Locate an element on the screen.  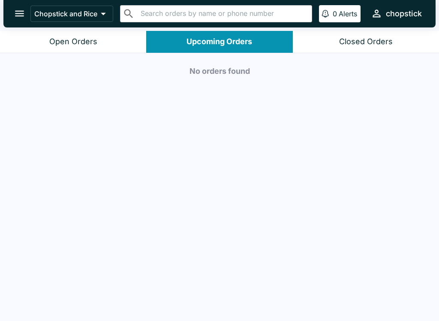
p: 0 is located at coordinates (335, 14).